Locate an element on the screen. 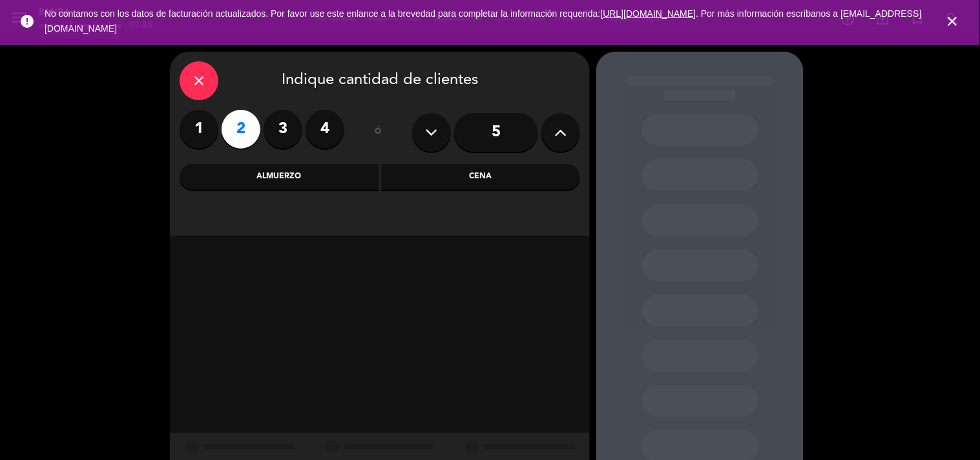 The height and width of the screenshot is (460, 980). label: 4 is located at coordinates (325, 130).